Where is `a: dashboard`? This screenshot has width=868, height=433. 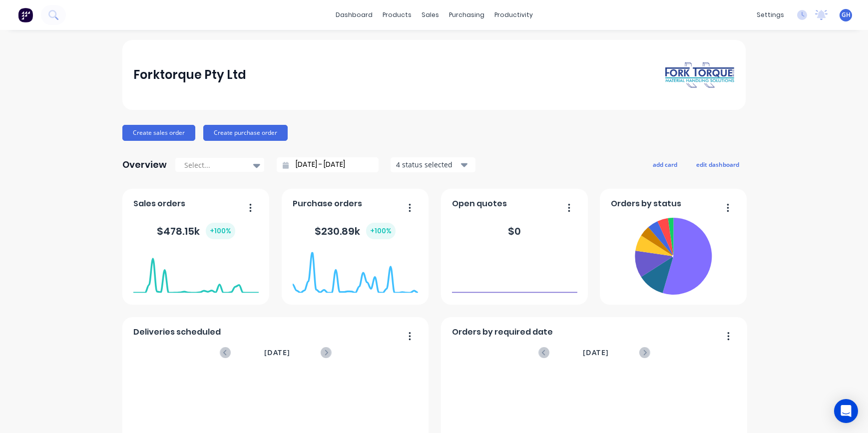 a: dashboard is located at coordinates (354, 15).